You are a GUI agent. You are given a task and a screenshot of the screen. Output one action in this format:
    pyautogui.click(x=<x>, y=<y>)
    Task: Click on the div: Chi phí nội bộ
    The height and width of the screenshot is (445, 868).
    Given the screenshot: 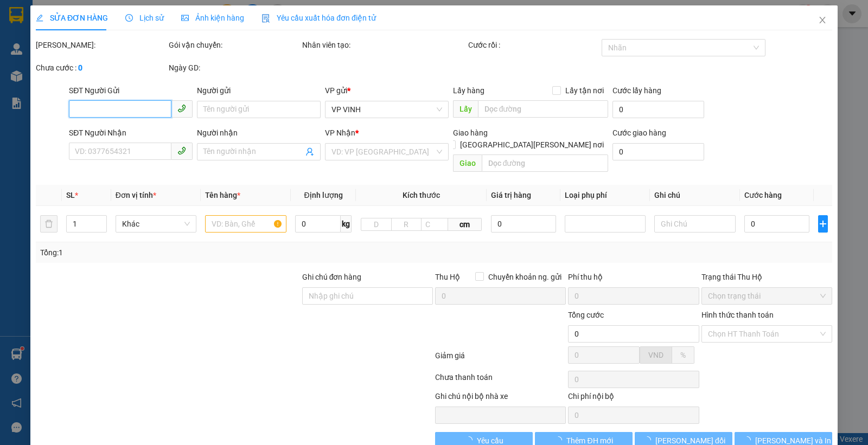 What is the action you would take?
    pyautogui.click(x=633, y=399)
    